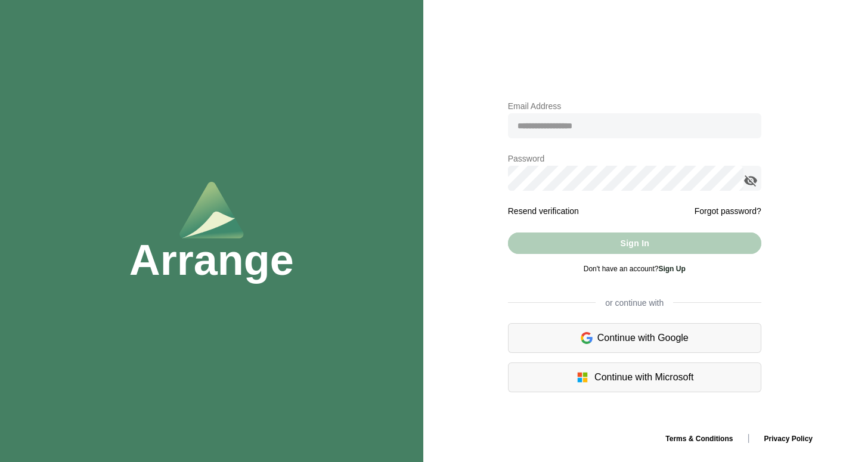  Describe the element at coordinates (634, 106) in the screenshot. I see `p: Email Address` at that location.